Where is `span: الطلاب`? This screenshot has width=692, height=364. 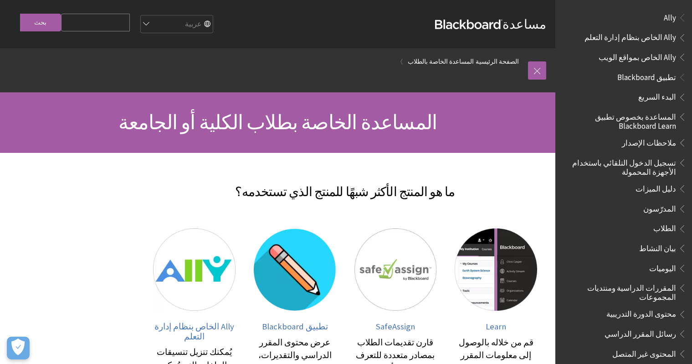
span: الطلاب is located at coordinates (664, 227).